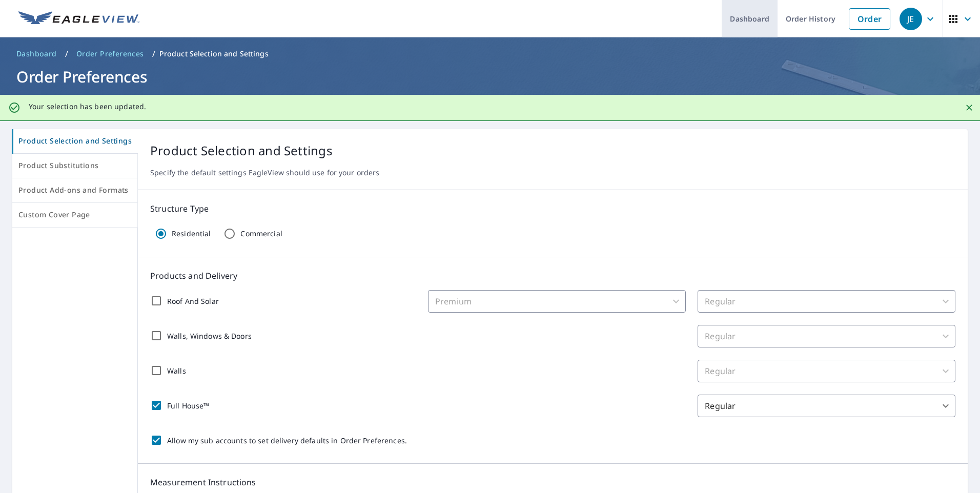  Describe the element at coordinates (911, 19) in the screenshot. I see `div: JE` at that location.